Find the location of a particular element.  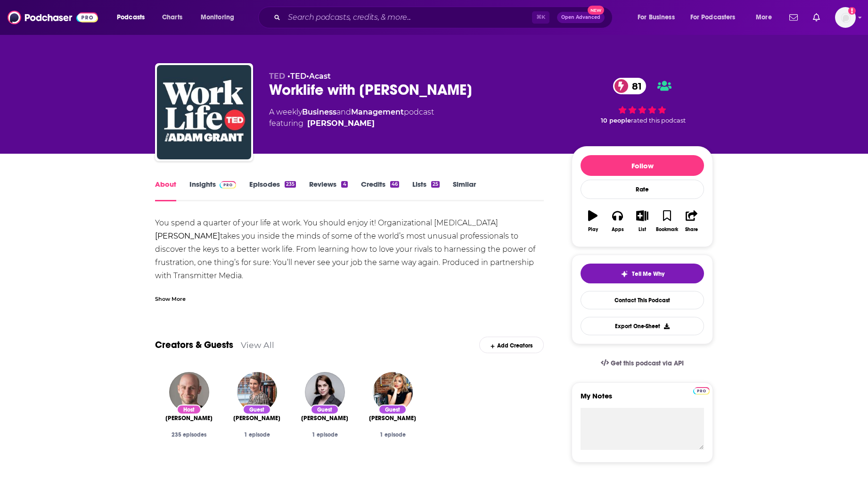

span: Get this podcast via API is located at coordinates (647, 363).